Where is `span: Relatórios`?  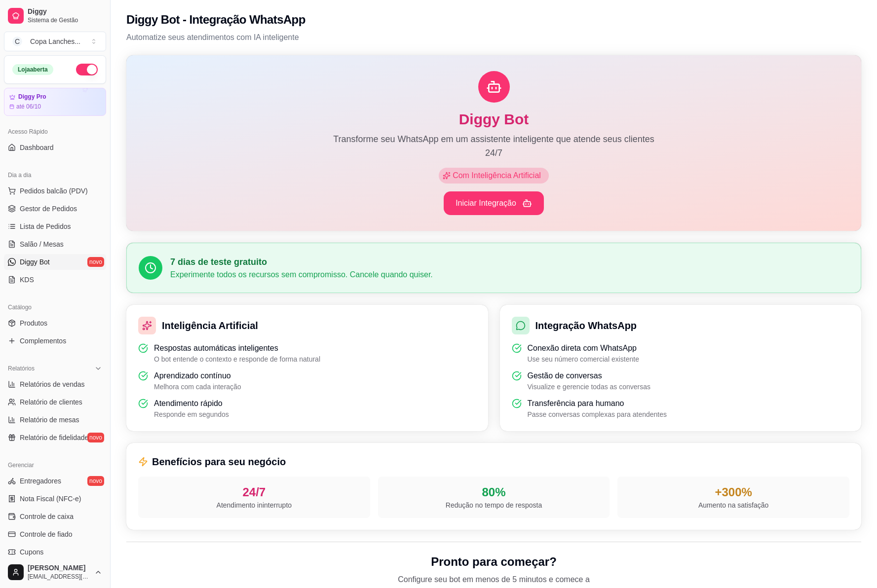 span: Relatórios is located at coordinates (21, 369).